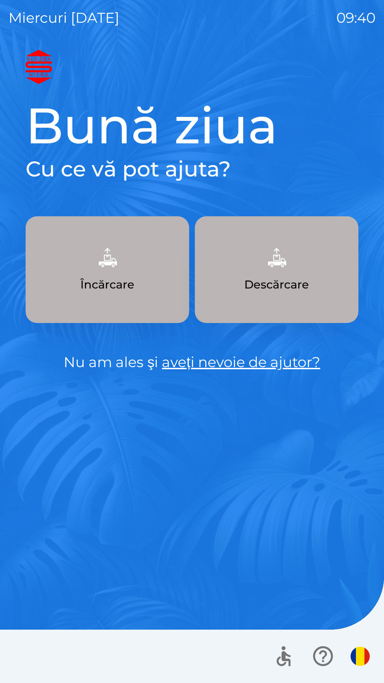 The height and width of the screenshot is (683, 384). What do you see at coordinates (192, 67) in the screenshot?
I see `img: Logo` at bounding box center [192, 67].